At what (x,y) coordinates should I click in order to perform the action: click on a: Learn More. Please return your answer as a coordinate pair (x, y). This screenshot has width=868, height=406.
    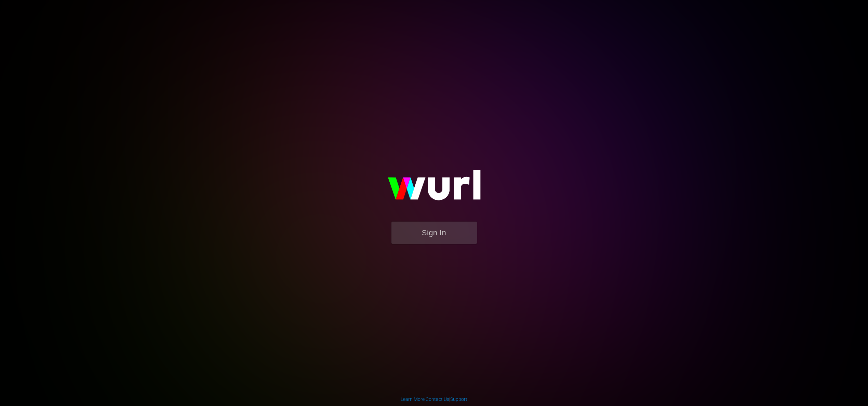
    Looking at the image, I should click on (412, 399).